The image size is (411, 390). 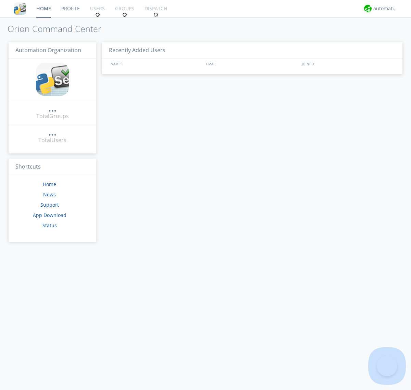 What do you see at coordinates (156, 63) in the screenshot?
I see `div: NAMES` at bounding box center [156, 63].